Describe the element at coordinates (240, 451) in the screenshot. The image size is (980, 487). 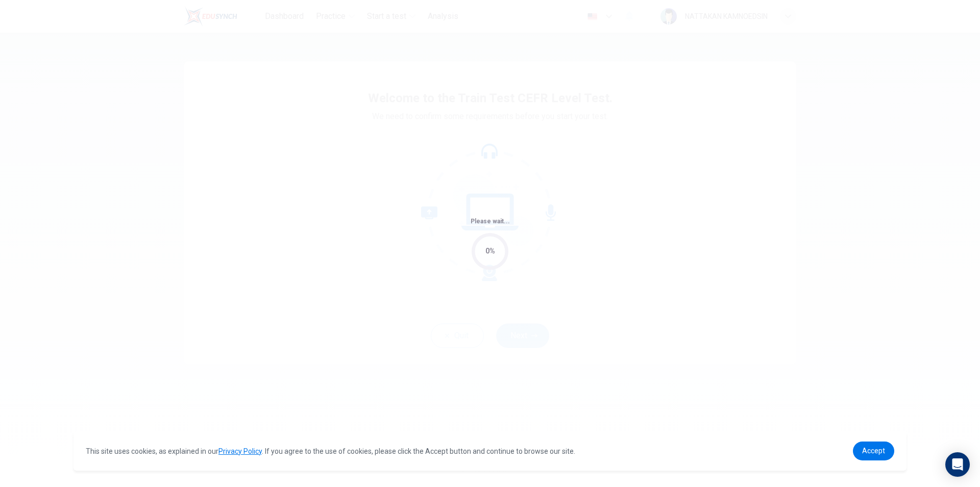
I see `a: Privacy Policy` at that location.